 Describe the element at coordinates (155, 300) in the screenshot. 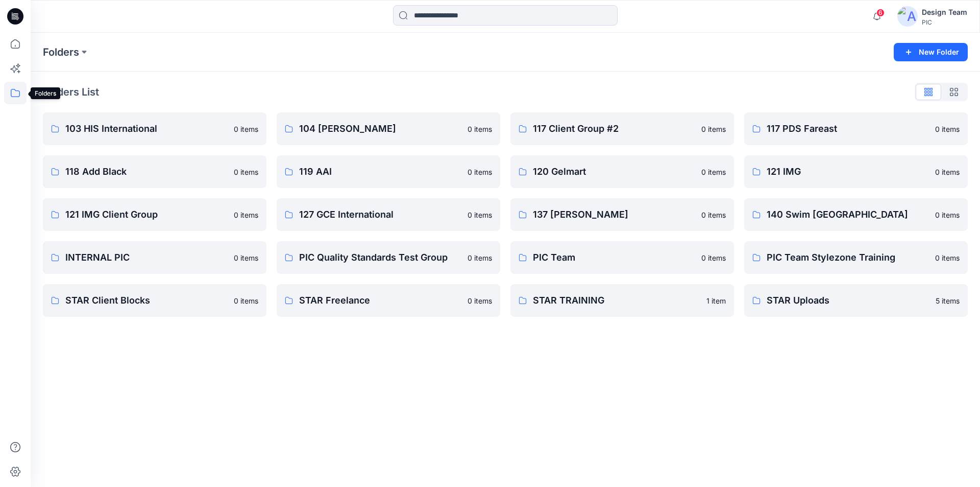

I see `a: STAR Client Blocks0 items` at that location.